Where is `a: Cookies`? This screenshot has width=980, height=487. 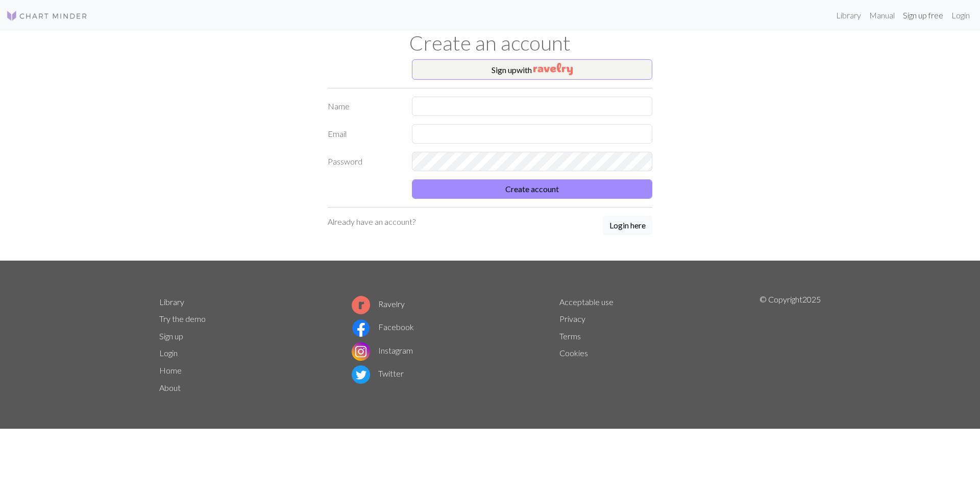 a: Cookies is located at coordinates (573, 352).